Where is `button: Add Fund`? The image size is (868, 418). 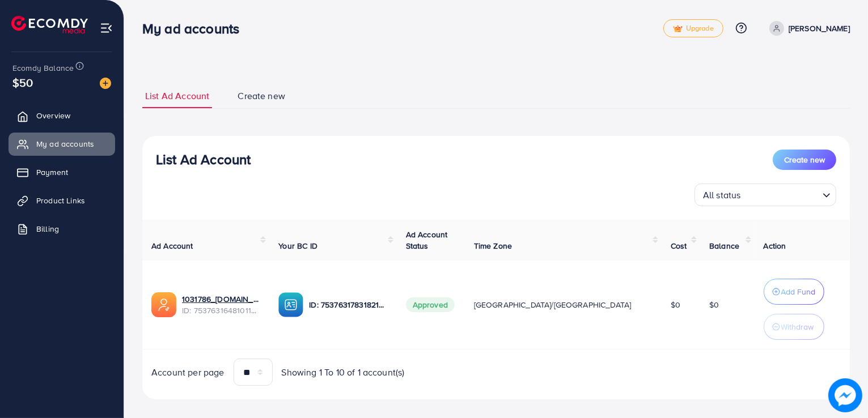 button: Add Fund is located at coordinates (794, 292).